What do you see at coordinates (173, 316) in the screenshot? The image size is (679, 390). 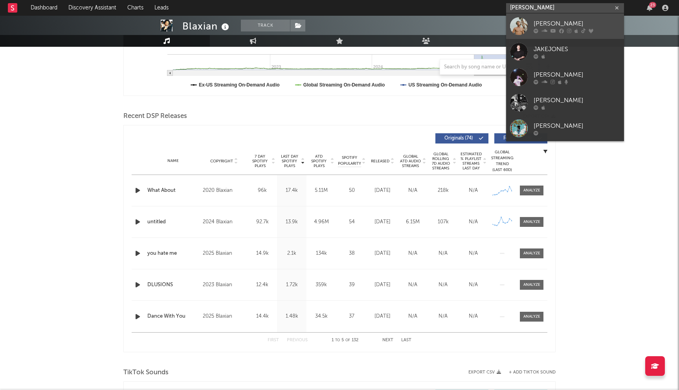 I see `div: Dance With You` at bounding box center [173, 316].